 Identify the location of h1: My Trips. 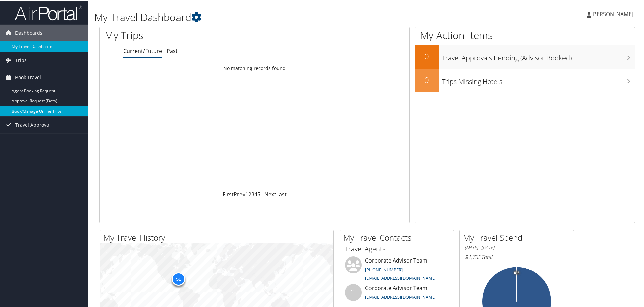
(190, 35).